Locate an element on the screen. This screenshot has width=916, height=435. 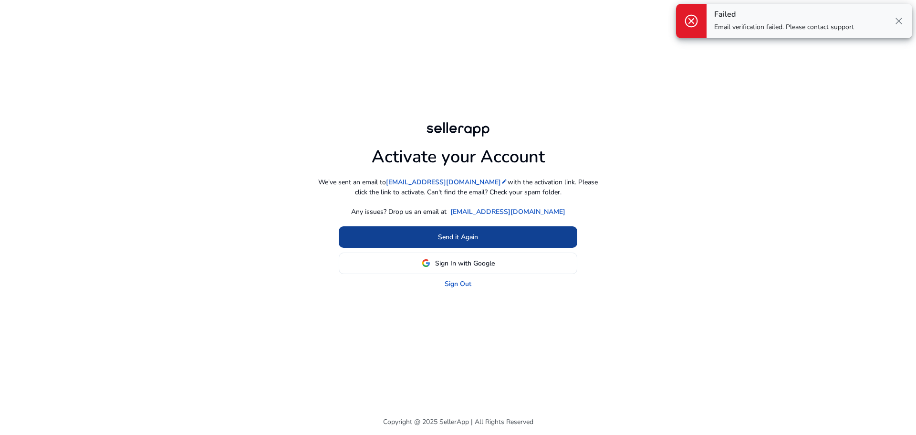
img: google-logo.svg is located at coordinates (426, 263).